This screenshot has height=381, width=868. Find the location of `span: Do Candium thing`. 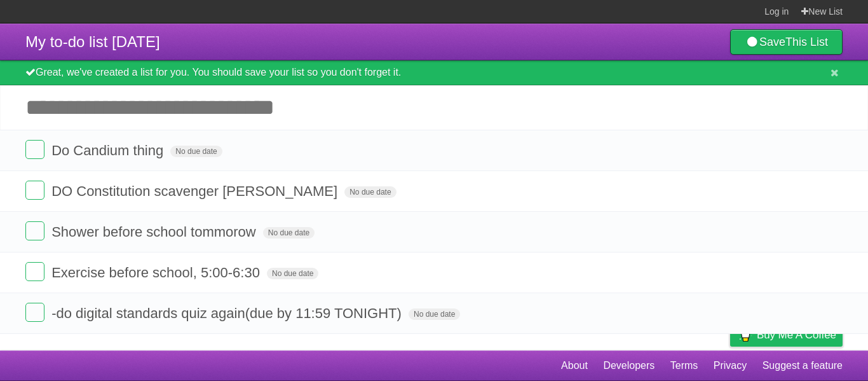

span: Do Candium thing is located at coordinates (108, 150).